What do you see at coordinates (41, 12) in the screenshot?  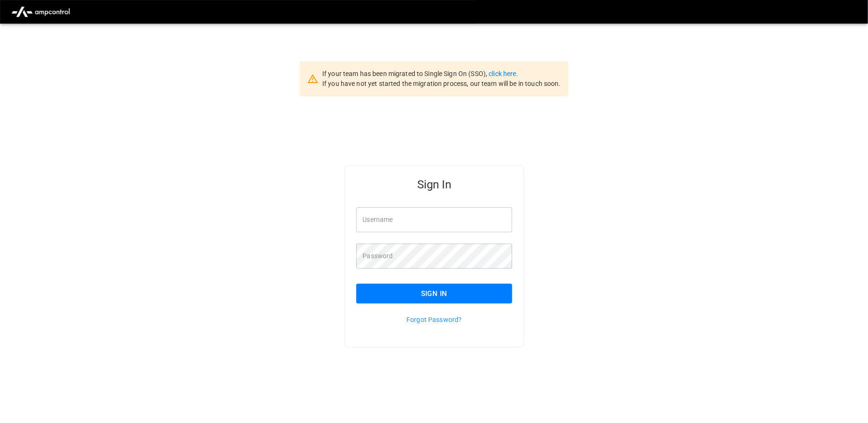 I see `img: ampcontrol.io logo` at bounding box center [41, 12].